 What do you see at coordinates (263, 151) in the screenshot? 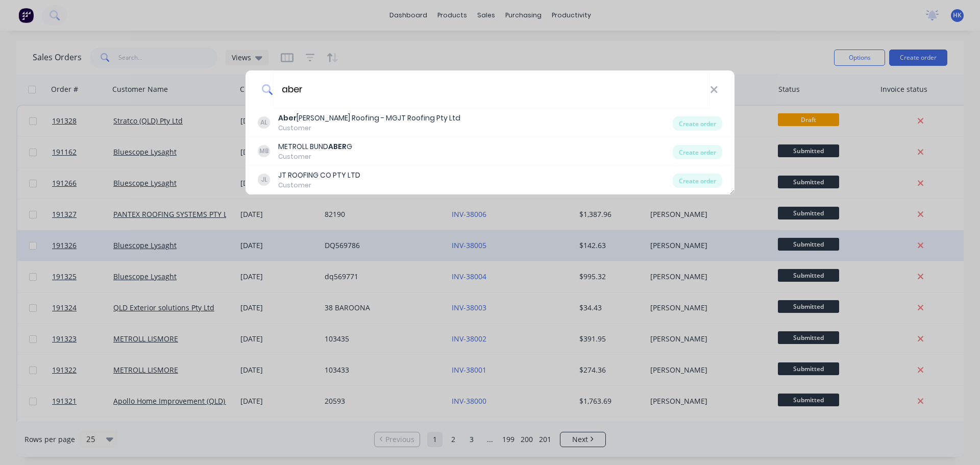
I see `div: MB` at bounding box center [263, 151].